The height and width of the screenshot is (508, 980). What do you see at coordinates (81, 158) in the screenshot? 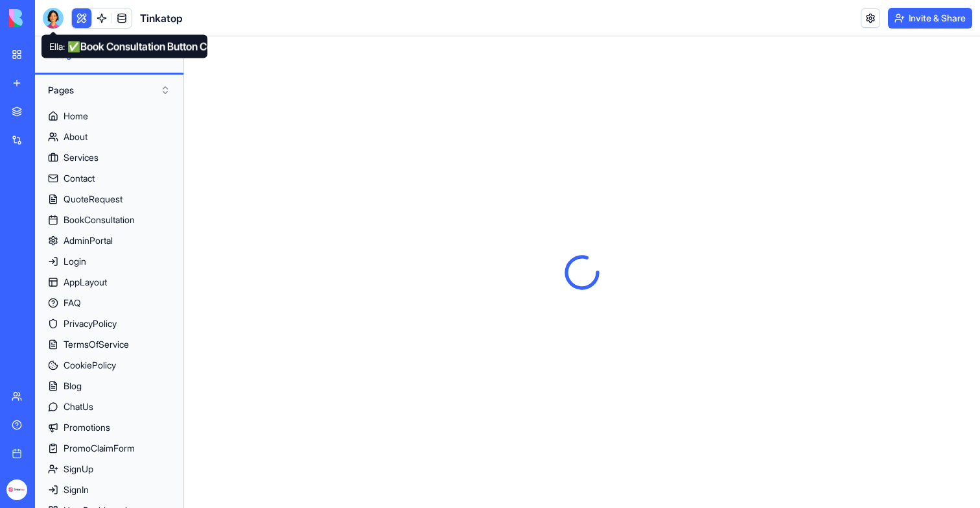
I see `div: Services` at bounding box center [81, 158].